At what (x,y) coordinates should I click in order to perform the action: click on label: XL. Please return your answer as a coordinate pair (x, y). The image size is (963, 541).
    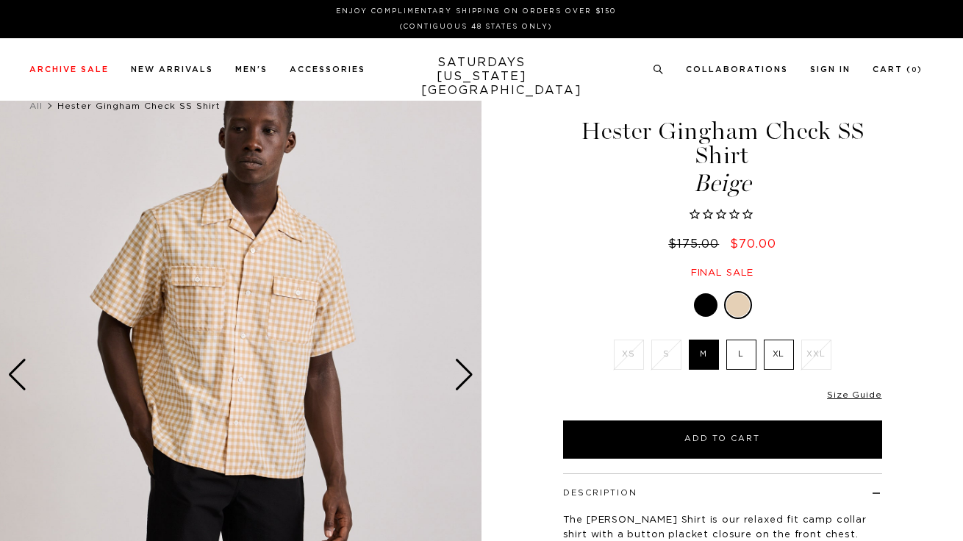
    Looking at the image, I should click on (778, 354).